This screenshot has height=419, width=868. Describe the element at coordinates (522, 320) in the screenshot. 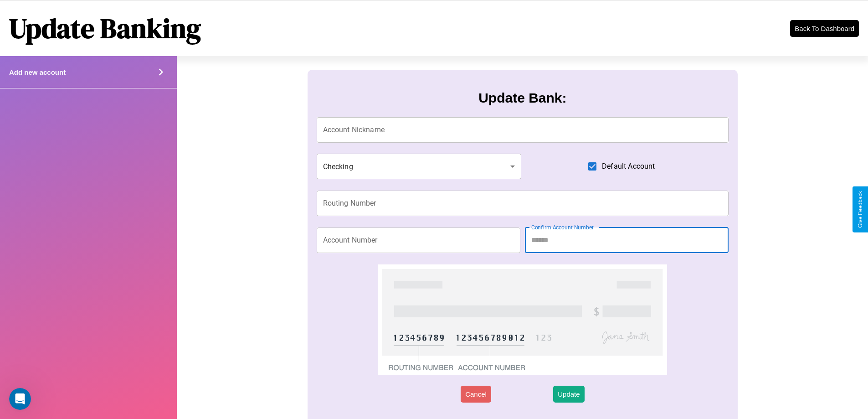

I see `img: check` at that location.